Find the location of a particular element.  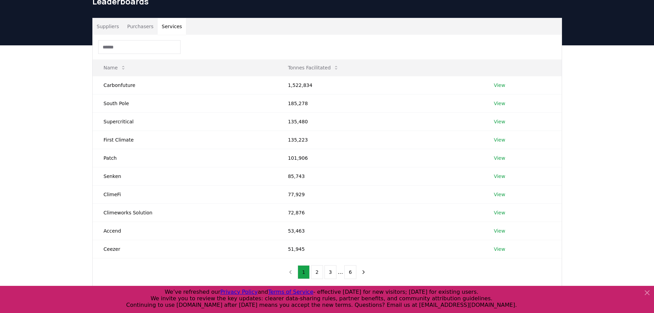

button: Purchasers is located at coordinates (140, 26).